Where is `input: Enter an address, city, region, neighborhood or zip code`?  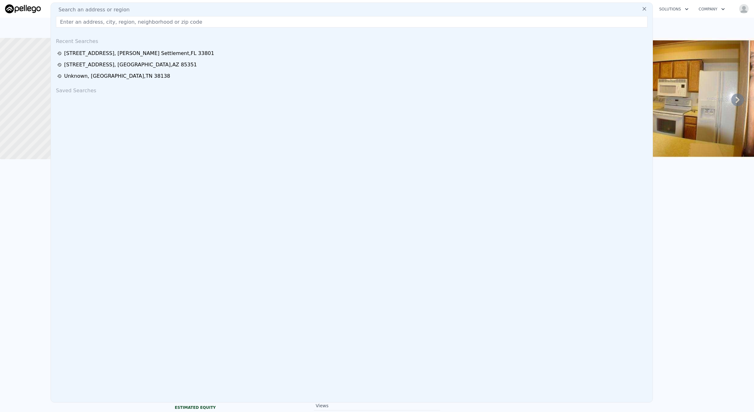 input: Enter an address, city, region, neighborhood or zip code is located at coordinates (352, 22).